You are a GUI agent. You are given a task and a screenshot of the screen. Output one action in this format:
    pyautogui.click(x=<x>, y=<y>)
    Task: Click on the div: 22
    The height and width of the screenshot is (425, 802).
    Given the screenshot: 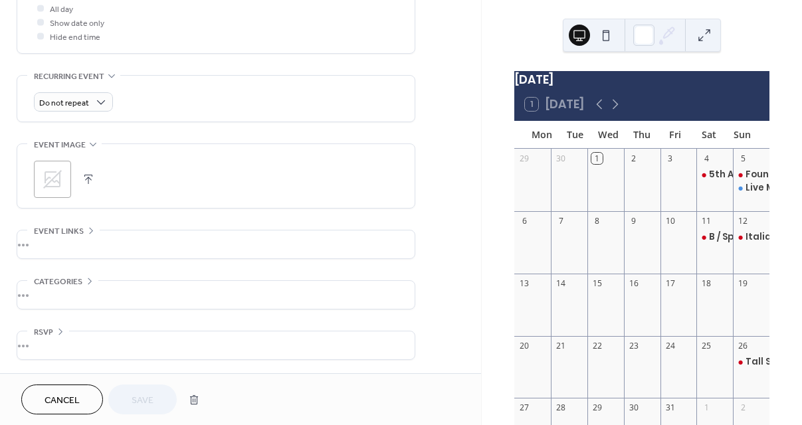 What is the action you would take?
    pyautogui.click(x=597, y=346)
    